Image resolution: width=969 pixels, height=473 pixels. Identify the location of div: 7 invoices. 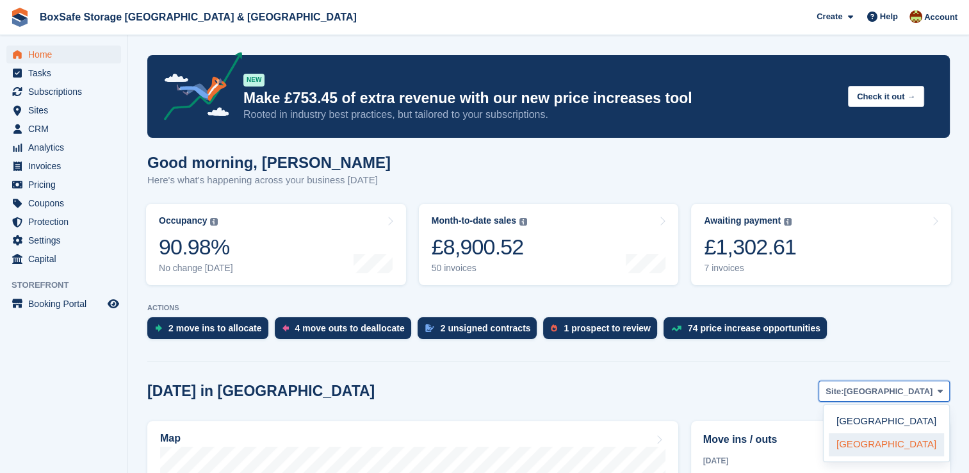
(750, 268).